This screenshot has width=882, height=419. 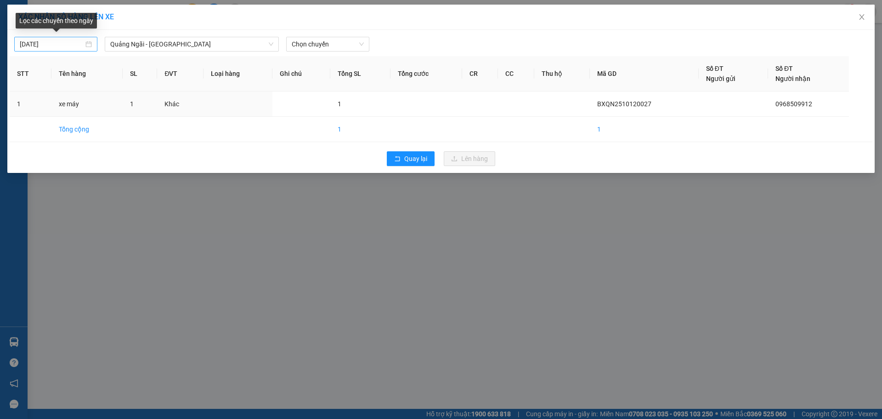 What do you see at coordinates (794, 104) in the screenshot?
I see `span: 0968509912` at bounding box center [794, 104].